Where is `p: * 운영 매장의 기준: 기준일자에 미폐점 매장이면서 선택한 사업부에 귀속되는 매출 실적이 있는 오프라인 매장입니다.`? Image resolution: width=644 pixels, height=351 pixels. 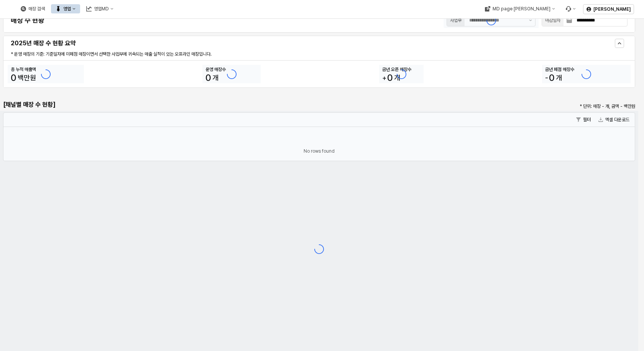
p: * 운영 매장의 기준: 기준일자에 미폐점 매장이면서 선택한 사업부에 귀속되는 매출 실적이 있는 오프라인 매장입니다. is located at coordinates (214, 54).